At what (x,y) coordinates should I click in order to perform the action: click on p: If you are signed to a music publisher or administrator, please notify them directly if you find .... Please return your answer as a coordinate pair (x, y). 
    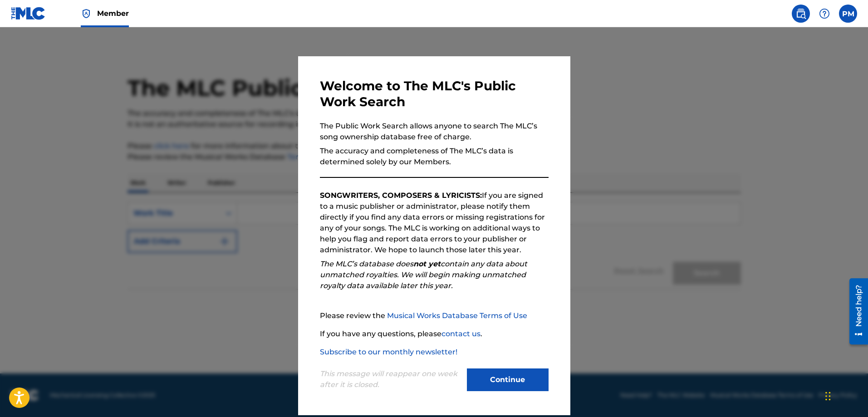
    Looking at the image, I should click on (434, 223).